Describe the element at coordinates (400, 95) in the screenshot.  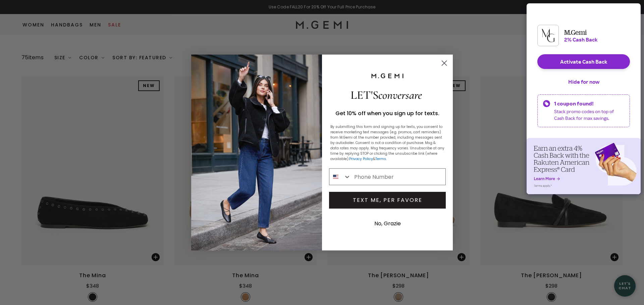
I see `span: conversare` at that location.